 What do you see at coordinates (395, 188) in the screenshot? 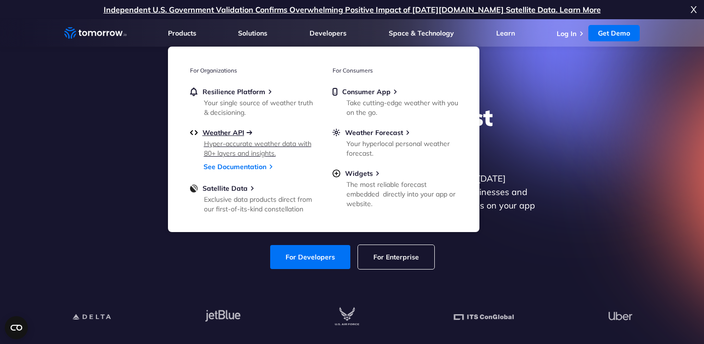
I see `a: WidgetsThe most reliable forecast embedded directly into your app or website.` at bounding box center [395, 188].